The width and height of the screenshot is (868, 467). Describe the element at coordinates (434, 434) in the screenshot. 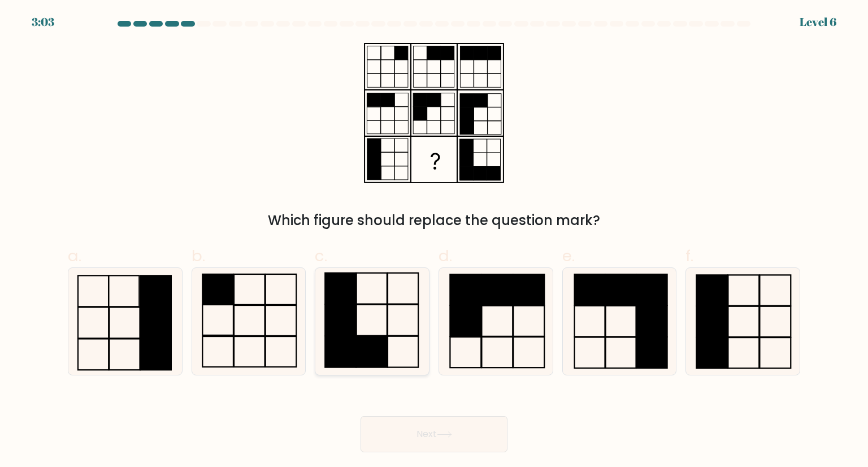

I see `button: Next` at that location.